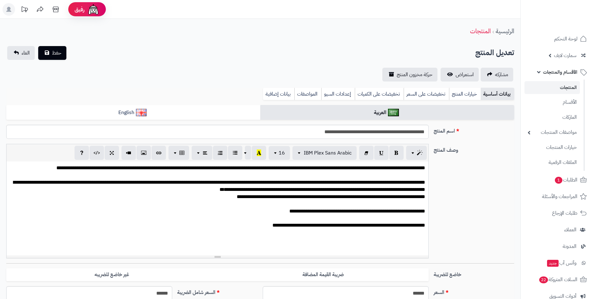 Image resolution: width=594 pixels, height=299 pixels. I want to click on span: مشاركه, so click(502, 75).